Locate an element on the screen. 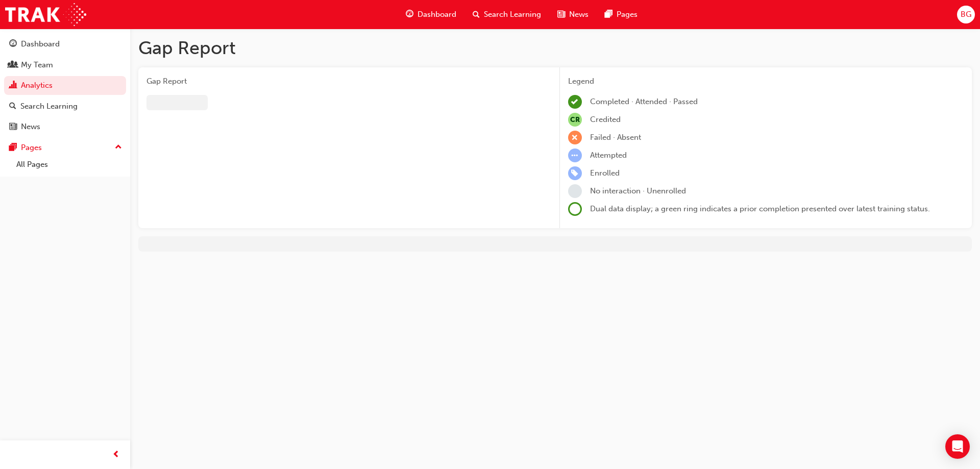 The image size is (980, 469). span: people-icon is located at coordinates (13, 65).